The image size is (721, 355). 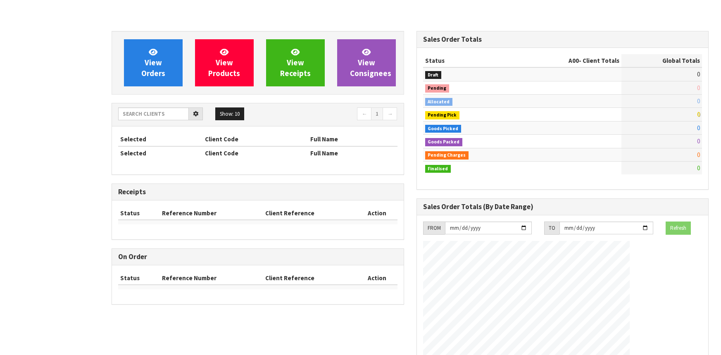 I want to click on a: ViewConsignees, so click(x=366, y=63).